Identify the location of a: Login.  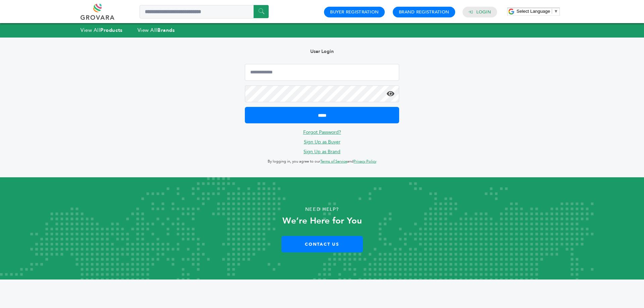
(484, 12).